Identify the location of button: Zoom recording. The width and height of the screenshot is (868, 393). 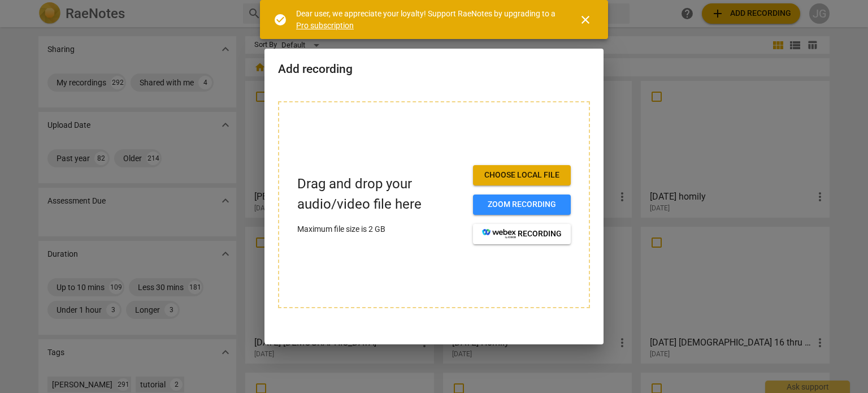
(522, 205).